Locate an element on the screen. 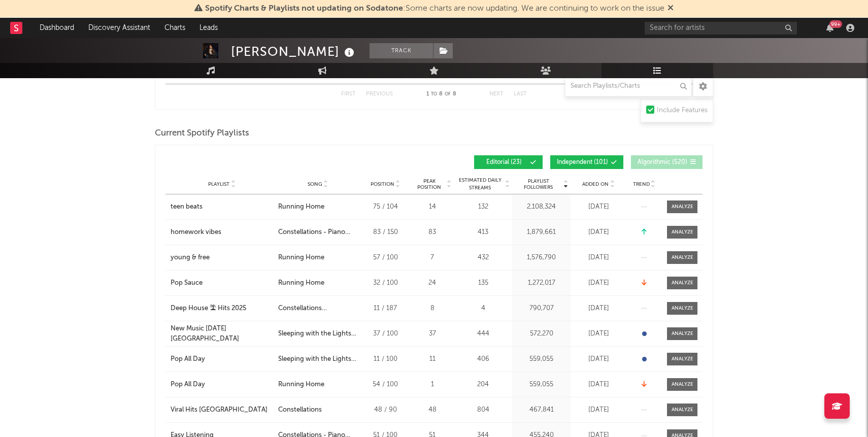 The height and width of the screenshot is (437, 868). div: 37 / 100 is located at coordinates (385, 334).